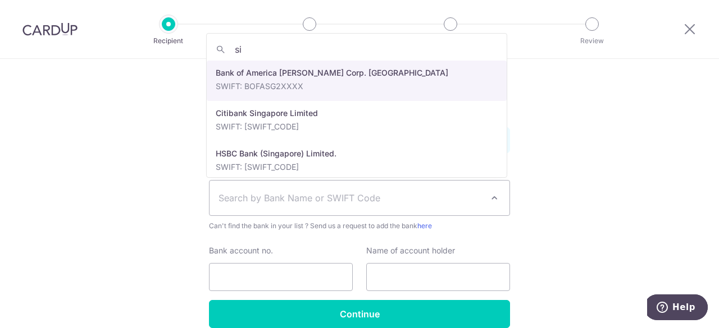 Image resolution: width=719 pixels, height=328 pixels. What do you see at coordinates (592, 41) in the screenshot?
I see `p: Review` at bounding box center [592, 41].